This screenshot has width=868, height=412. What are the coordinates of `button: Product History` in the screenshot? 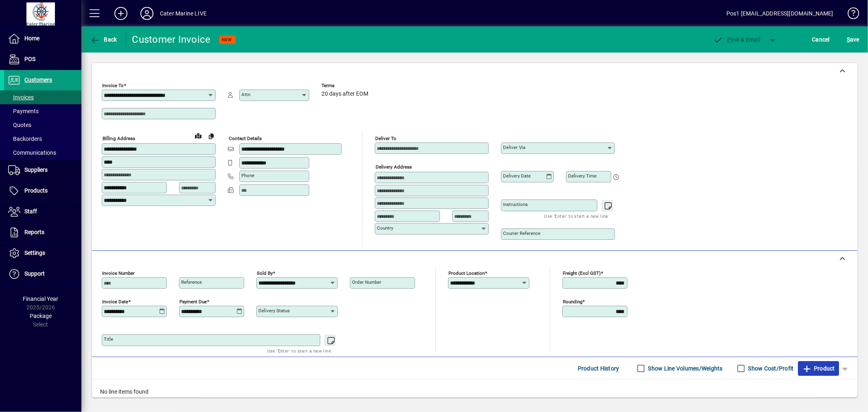 It's located at (599, 368).